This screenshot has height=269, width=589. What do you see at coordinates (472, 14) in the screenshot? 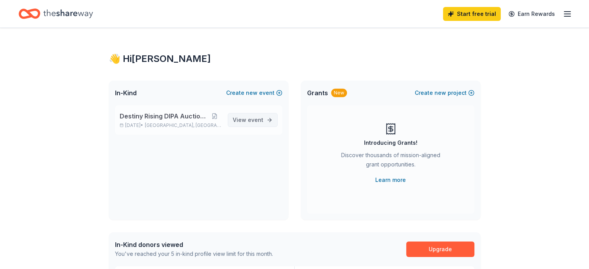
I see `a: Start free trial` at bounding box center [472, 14].